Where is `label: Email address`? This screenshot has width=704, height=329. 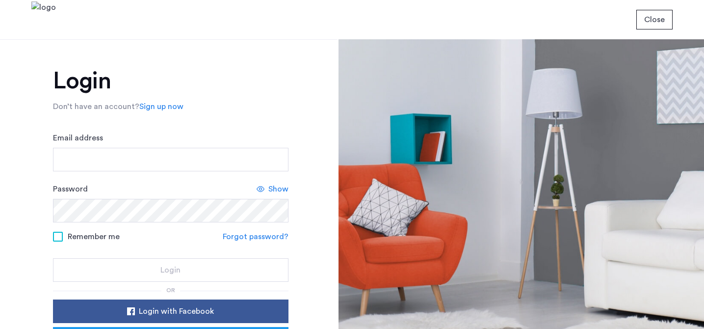
label: Email address is located at coordinates (78, 138).